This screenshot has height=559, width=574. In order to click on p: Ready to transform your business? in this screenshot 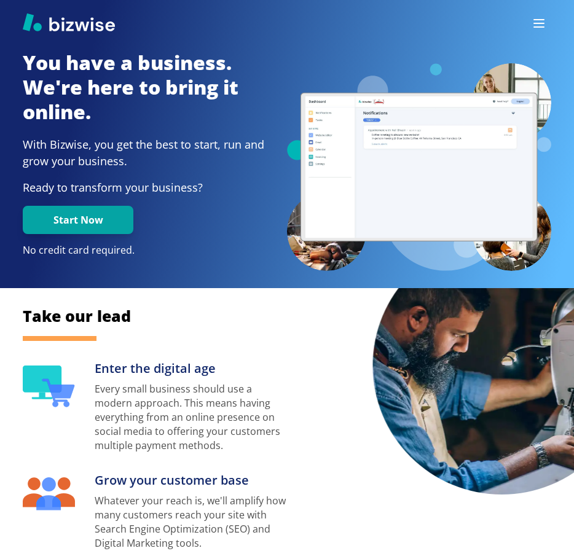, I will do `click(155, 187)`.